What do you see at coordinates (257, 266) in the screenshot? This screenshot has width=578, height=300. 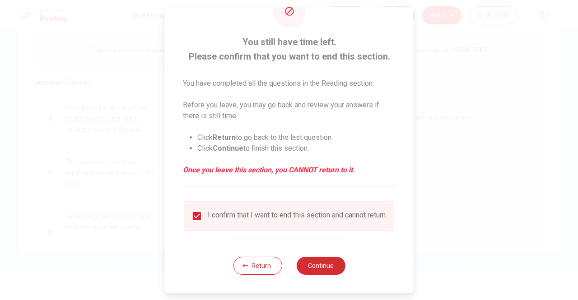 I see `button: Return` at bounding box center [257, 266].